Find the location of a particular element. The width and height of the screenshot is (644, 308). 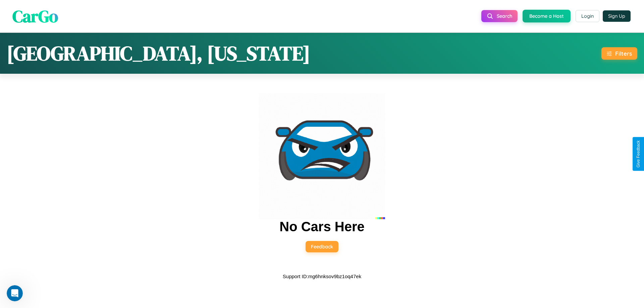

button: Login is located at coordinates (587, 16).